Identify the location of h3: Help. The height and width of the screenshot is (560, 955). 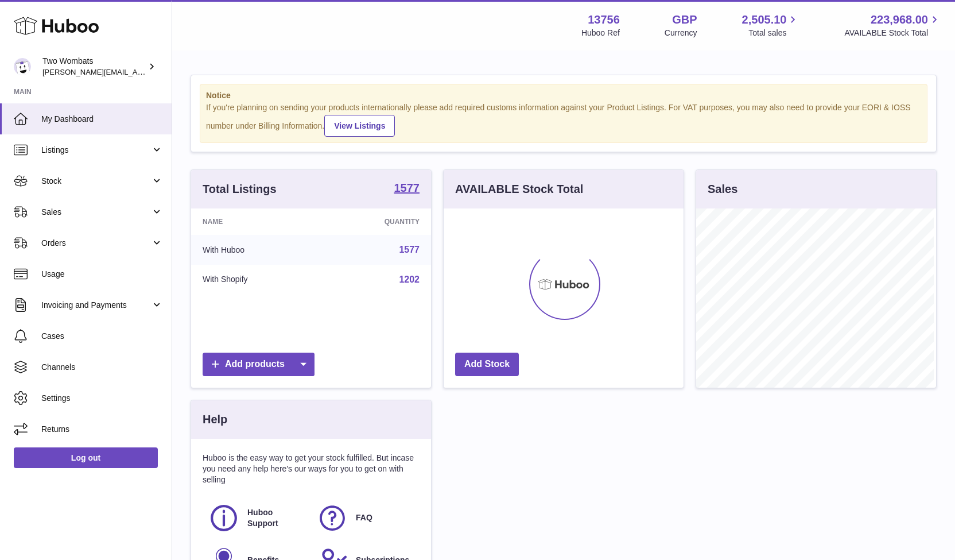
(215, 419).